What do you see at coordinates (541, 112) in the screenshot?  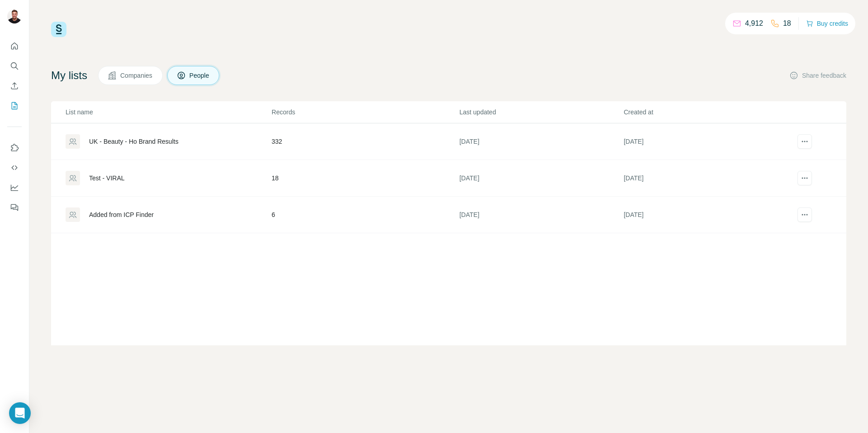 I see `p: Last updated` at bounding box center [541, 112].